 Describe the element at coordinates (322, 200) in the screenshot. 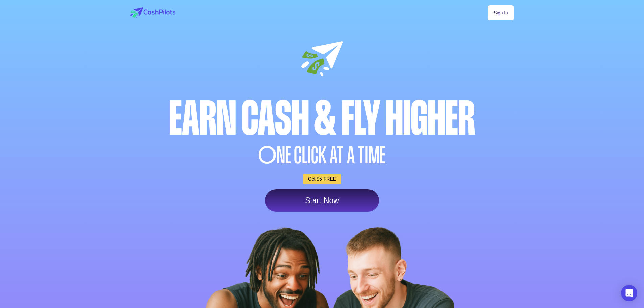

I see `a: Start Now` at that location.